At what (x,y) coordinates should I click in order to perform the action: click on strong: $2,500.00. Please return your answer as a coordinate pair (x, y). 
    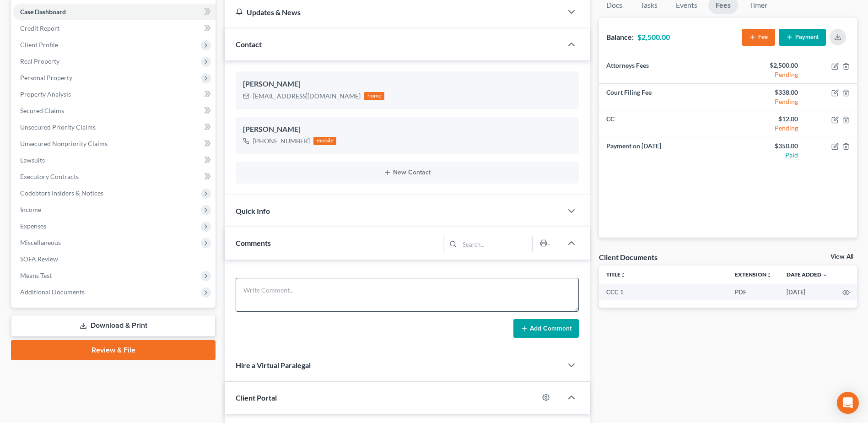
    Looking at the image, I should click on (653, 36).